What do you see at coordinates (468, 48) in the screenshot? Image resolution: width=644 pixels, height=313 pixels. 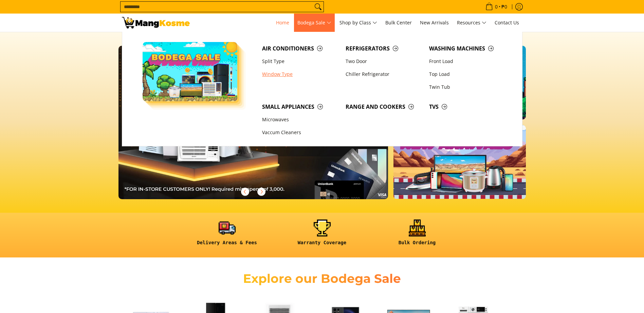 I see `a: Washing Machines` at bounding box center [468, 48].